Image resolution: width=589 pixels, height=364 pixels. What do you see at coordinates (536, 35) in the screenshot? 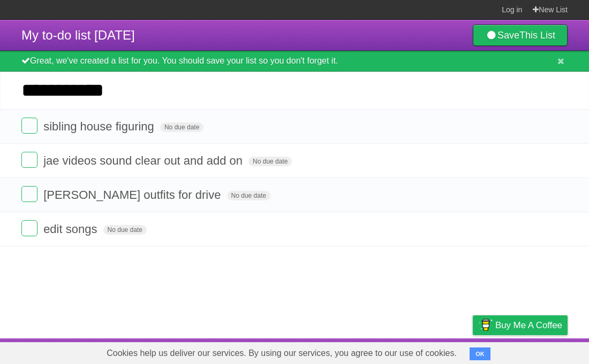
I see `b: This List` at bounding box center [536, 35].